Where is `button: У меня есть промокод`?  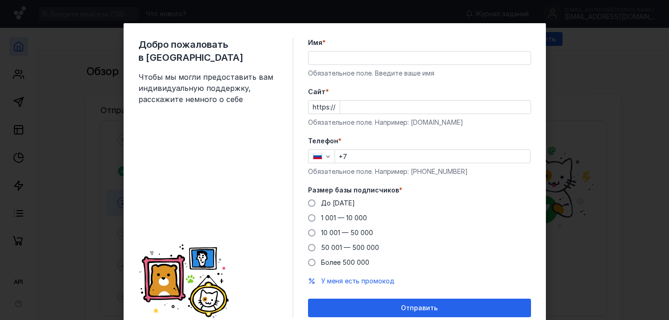
button: У меня есть промокод is located at coordinates (357, 281).